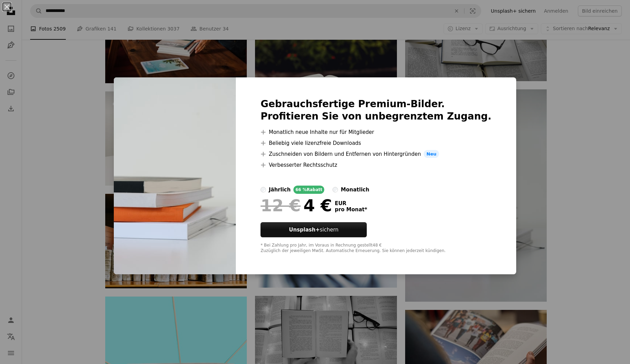 This screenshot has height=364, width=630. Describe the element at coordinates (376, 165) in the screenshot. I see `li: Verbesserter Rechtsschutz` at that location.